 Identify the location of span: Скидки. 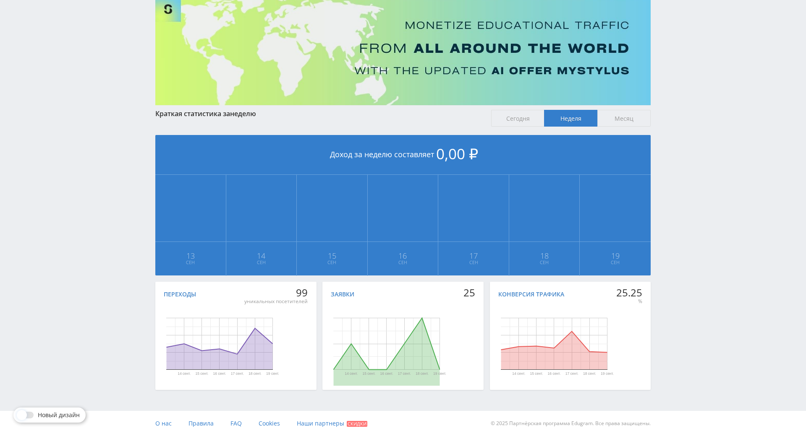
(357, 424).